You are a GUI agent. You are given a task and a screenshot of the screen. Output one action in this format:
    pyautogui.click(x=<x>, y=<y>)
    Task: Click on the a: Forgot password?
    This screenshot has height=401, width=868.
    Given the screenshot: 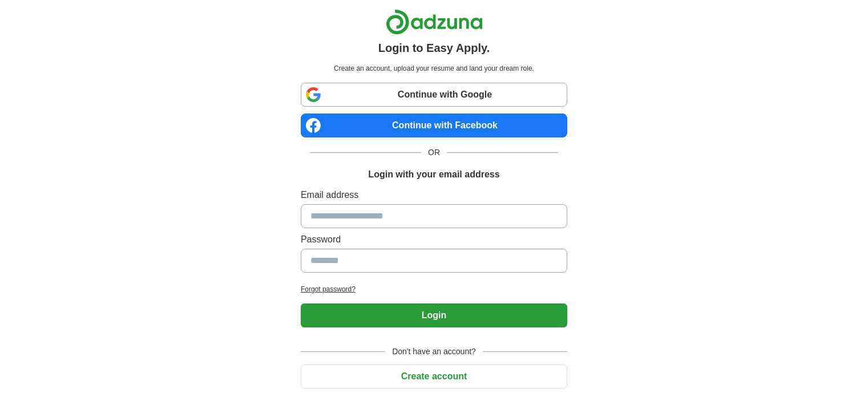 What is the action you would take?
    pyautogui.click(x=434, y=289)
    